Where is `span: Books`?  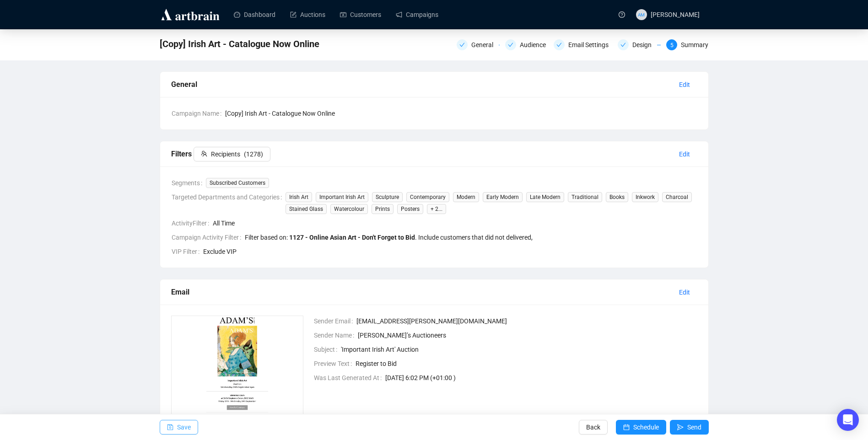 span: Books is located at coordinates (617, 197).